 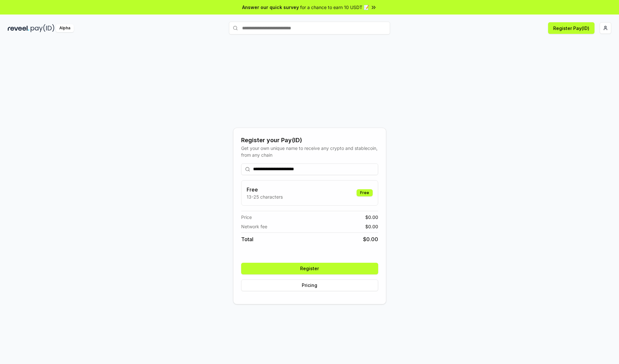 I want to click on span: Price, so click(x=246, y=217).